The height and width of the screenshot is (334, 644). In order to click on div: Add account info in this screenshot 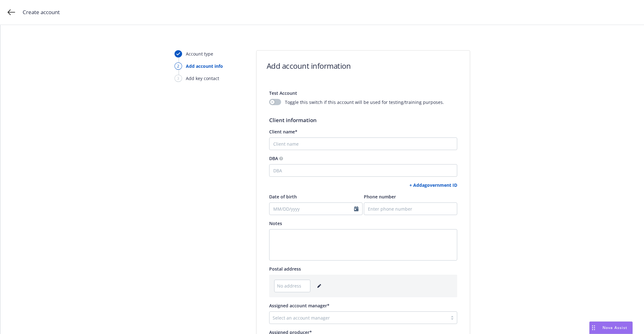, I will do `click(204, 66)`.